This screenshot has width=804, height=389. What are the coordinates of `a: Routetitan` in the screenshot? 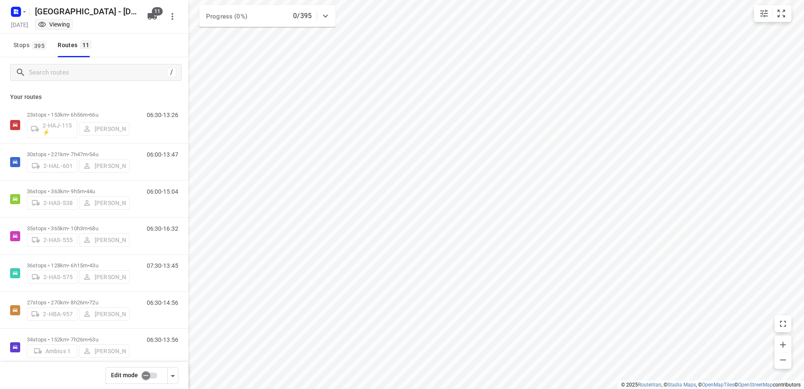 It's located at (650, 384).